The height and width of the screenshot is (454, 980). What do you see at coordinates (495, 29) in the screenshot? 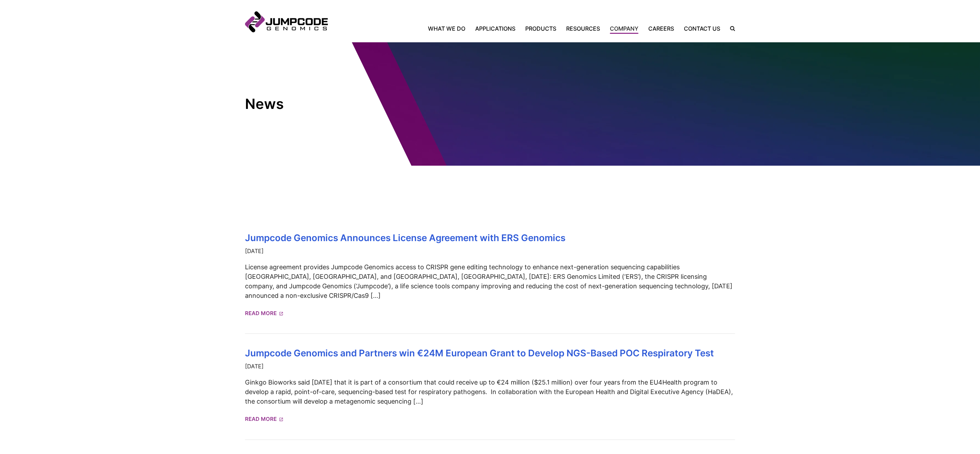
I see `a: Applications` at bounding box center [495, 29].